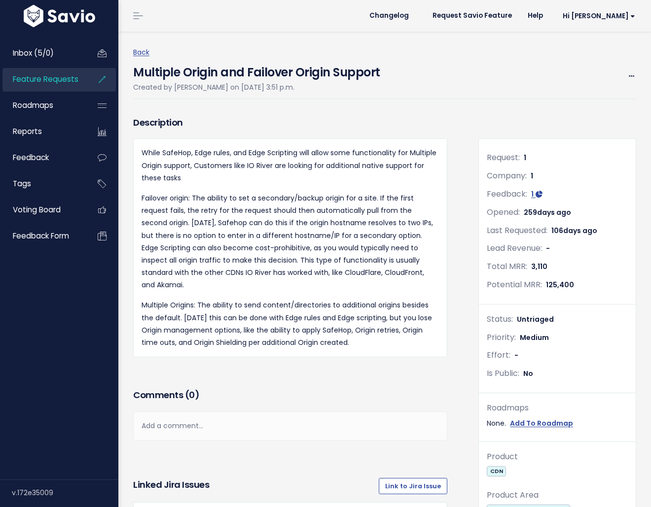  Describe the element at coordinates (290, 324) in the screenshot. I see `p: Multiple Origins: The ability to send content/directories to additional origins besides the defau...` at that location.